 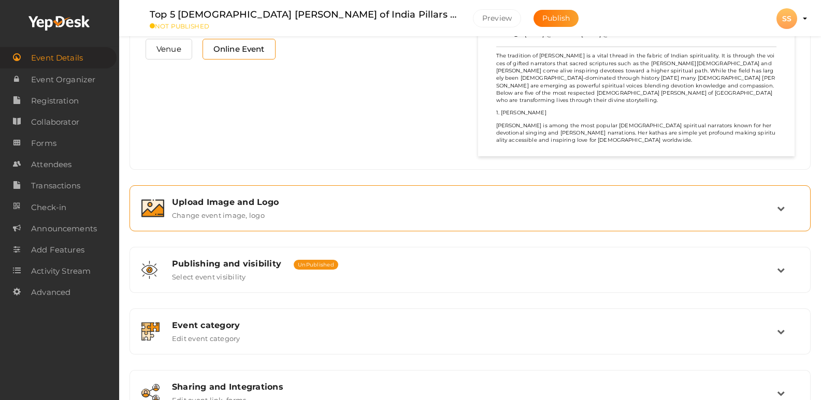 What do you see at coordinates (64, 229) in the screenshot?
I see `span: Announcements` at bounding box center [64, 229].